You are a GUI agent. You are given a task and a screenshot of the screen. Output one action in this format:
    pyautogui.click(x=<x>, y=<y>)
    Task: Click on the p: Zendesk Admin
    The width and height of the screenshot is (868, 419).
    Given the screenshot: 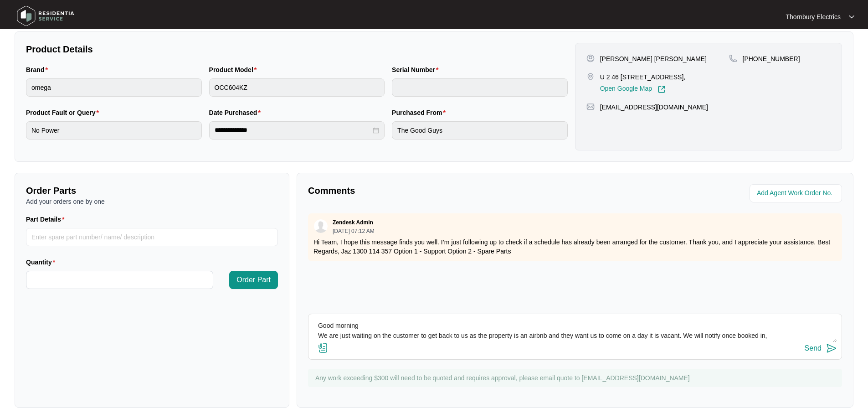 What is the action you would take?
    pyautogui.click(x=353, y=222)
    